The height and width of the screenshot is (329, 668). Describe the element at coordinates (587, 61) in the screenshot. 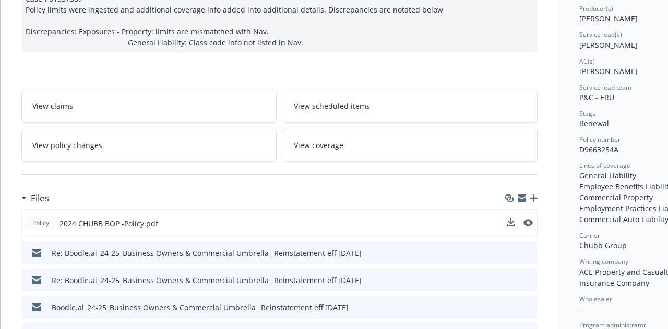

I see `span: AC(s)` at that location.